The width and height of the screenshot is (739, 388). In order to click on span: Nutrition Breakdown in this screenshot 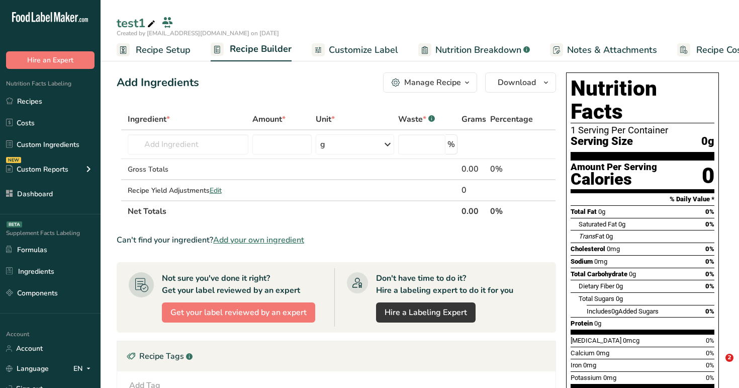, I will do `click(478, 50)`.